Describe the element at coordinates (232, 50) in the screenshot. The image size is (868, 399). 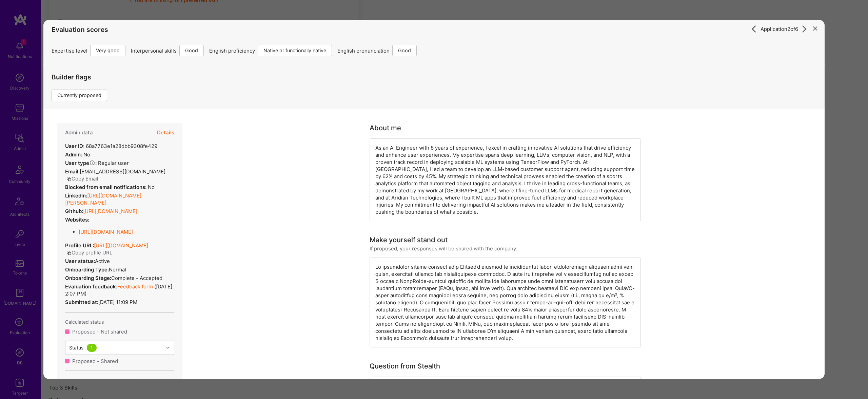
I see `span: English proficiency` at that location.